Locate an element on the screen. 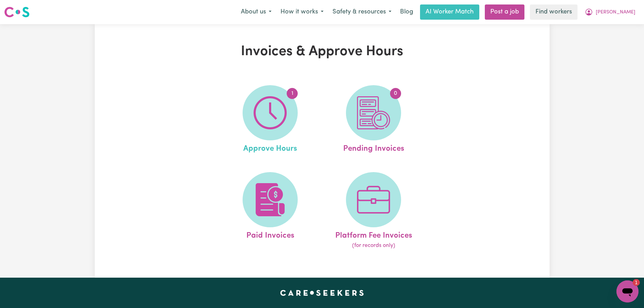 This screenshot has height=308, width=644. button: Safety & resources is located at coordinates (362, 12).